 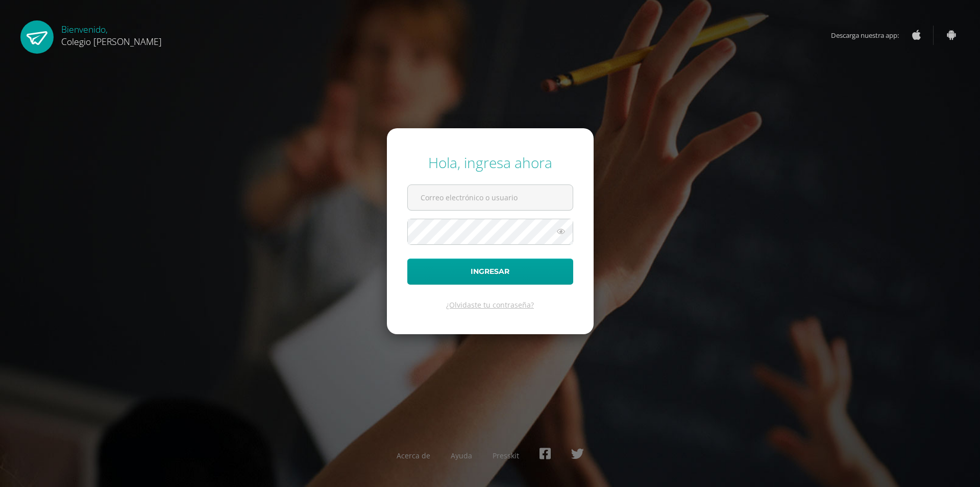 I want to click on div: Bienvenido,, so click(x=111, y=33).